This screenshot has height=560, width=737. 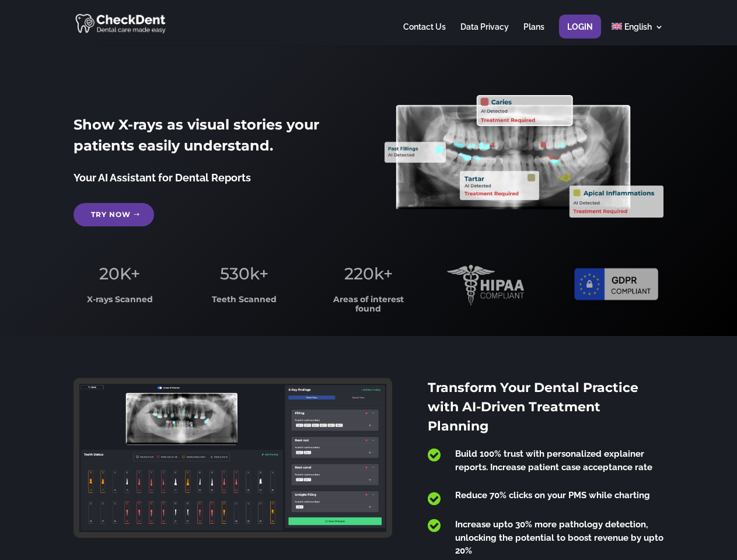 I want to click on span: Increase upto 30% more pathology detection, unlocking the potential to boost revenue by upto 20%, so click(x=559, y=537).